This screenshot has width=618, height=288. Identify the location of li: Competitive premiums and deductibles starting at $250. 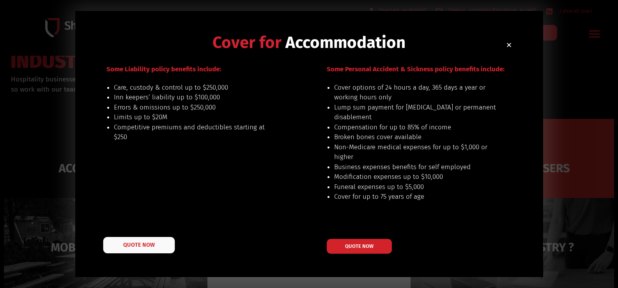
(195, 132).